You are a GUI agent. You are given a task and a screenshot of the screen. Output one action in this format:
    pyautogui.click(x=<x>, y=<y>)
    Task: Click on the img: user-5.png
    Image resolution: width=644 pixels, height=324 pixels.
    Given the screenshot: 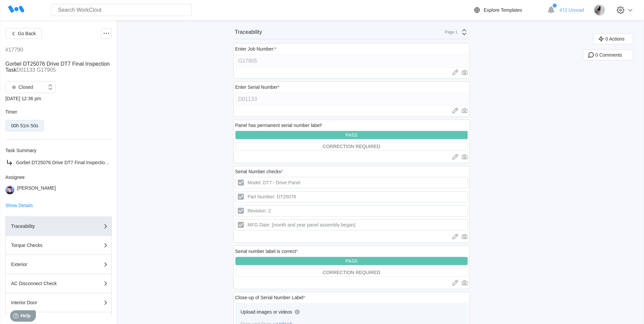 What is the action you would take?
    pyautogui.click(x=10, y=189)
    